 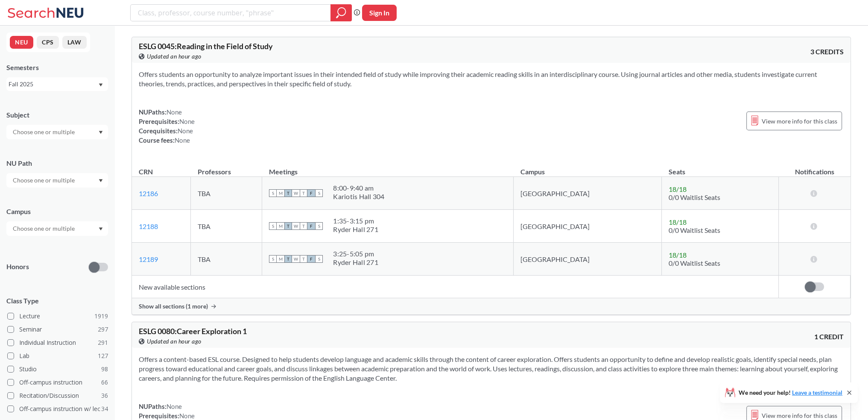 What do you see at coordinates (105, 369) in the screenshot?
I see `span: 98` at bounding box center [105, 369].